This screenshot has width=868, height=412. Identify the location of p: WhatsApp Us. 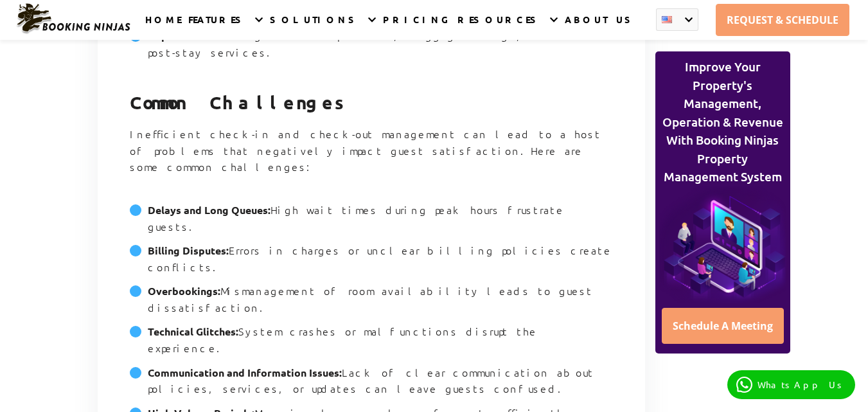
(802, 384).